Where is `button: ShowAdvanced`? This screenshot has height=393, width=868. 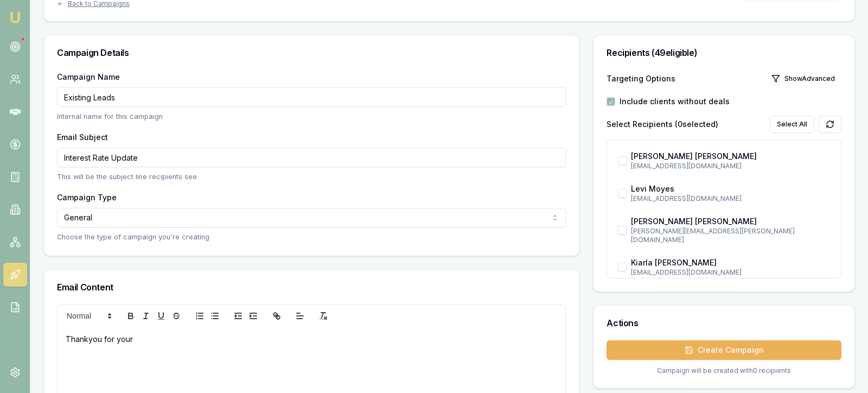 button: ShowAdvanced is located at coordinates (803, 79).